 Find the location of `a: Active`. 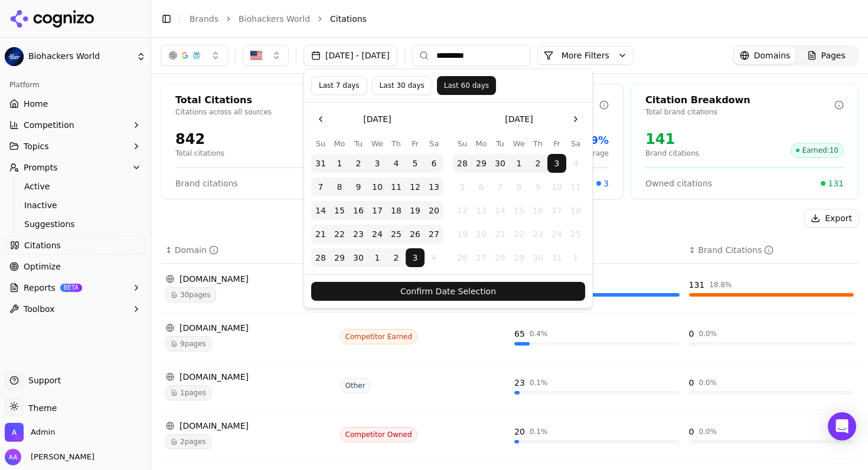

a: Active is located at coordinates (76, 186).